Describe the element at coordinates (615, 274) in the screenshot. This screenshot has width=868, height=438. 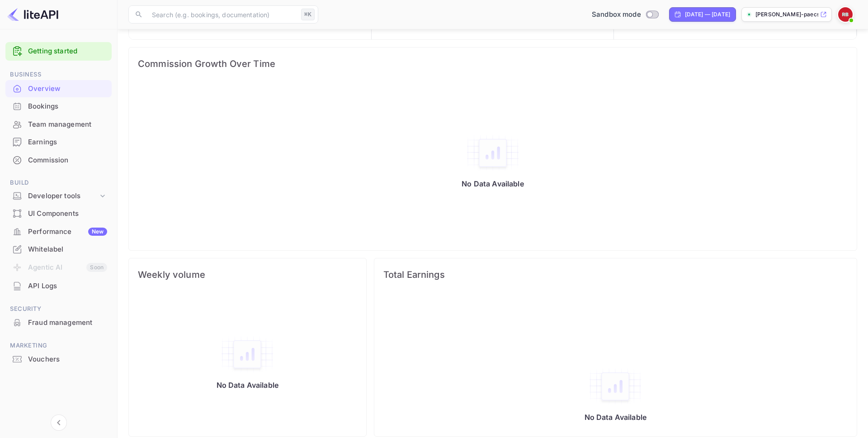
I see `span: Total Earnings` at that location.